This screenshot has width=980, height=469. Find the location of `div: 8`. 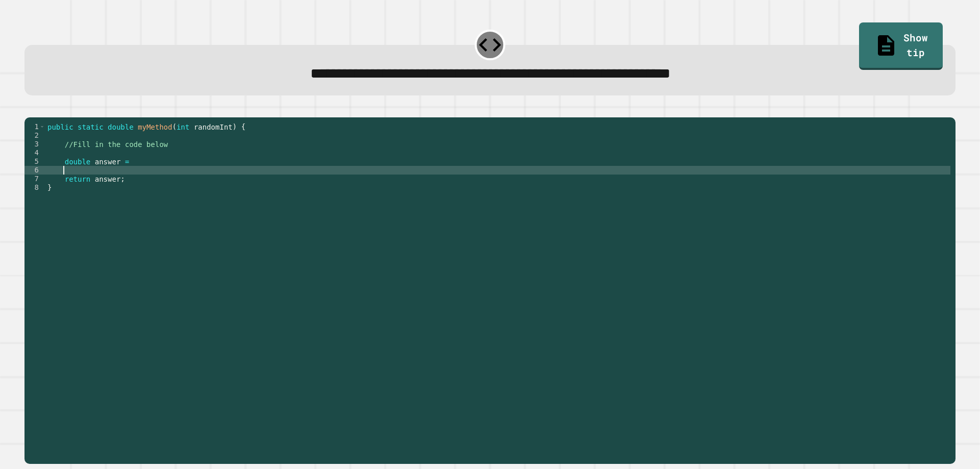

div: 8 is located at coordinates (35, 187).